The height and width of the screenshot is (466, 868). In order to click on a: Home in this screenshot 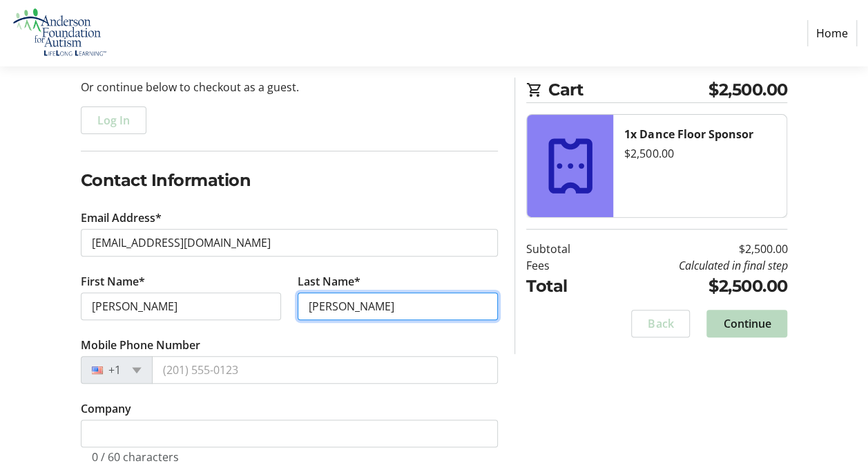, I will do `click(833, 33)`.